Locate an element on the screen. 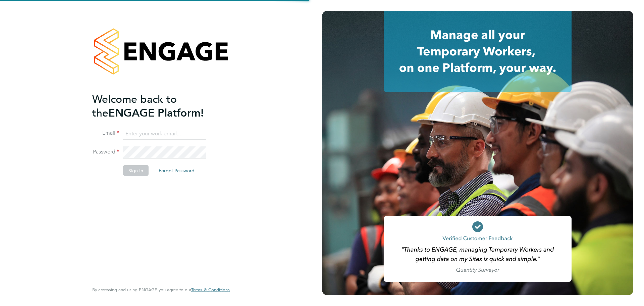  span: Terms & Conditions is located at coordinates (210, 289).